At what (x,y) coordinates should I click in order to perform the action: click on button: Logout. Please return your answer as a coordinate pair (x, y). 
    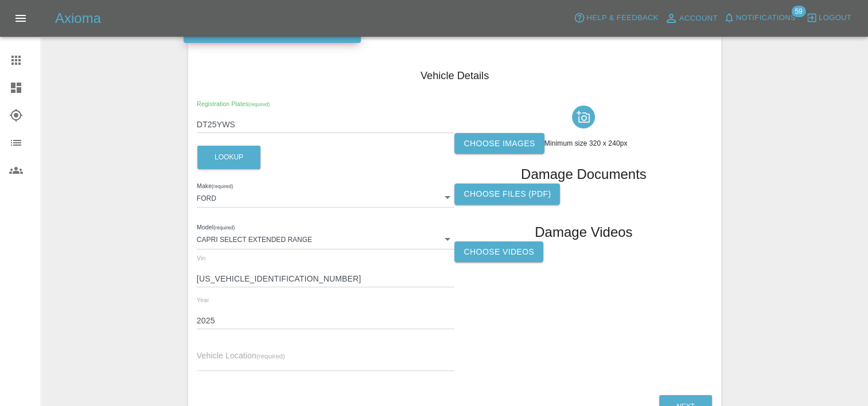
    Looking at the image, I should click on (828, 18).